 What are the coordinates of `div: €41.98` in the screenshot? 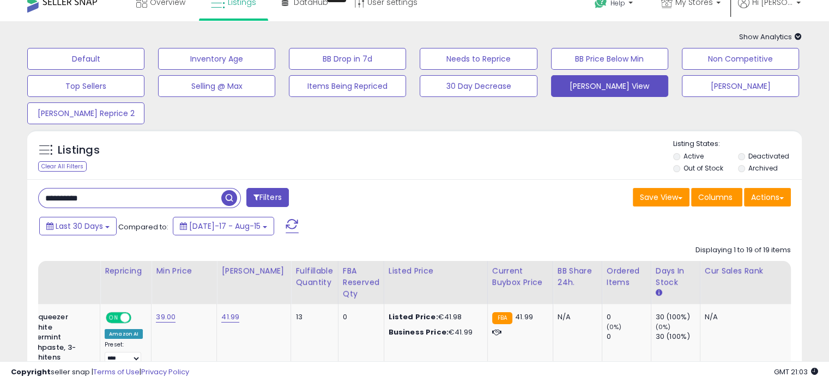 It's located at (434, 317).